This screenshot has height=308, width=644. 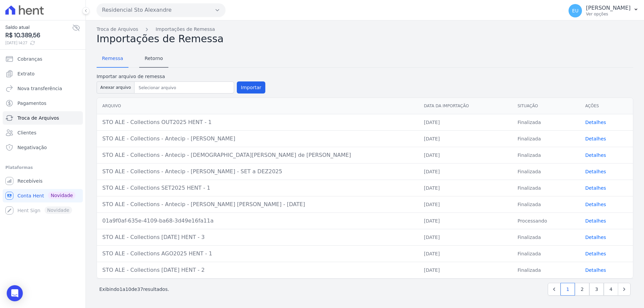 What do you see at coordinates (62, 195) in the screenshot?
I see `span: Novidade` at bounding box center [62, 195].